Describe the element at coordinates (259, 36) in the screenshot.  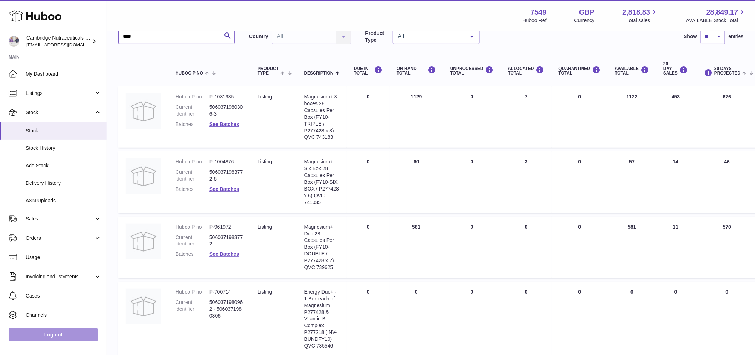
I see `label: Country` at that location.